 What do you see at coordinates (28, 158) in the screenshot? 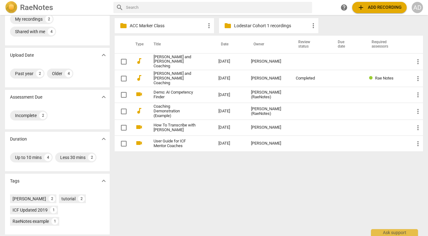
I see `div: Up to 10 mins` at bounding box center [28, 158].